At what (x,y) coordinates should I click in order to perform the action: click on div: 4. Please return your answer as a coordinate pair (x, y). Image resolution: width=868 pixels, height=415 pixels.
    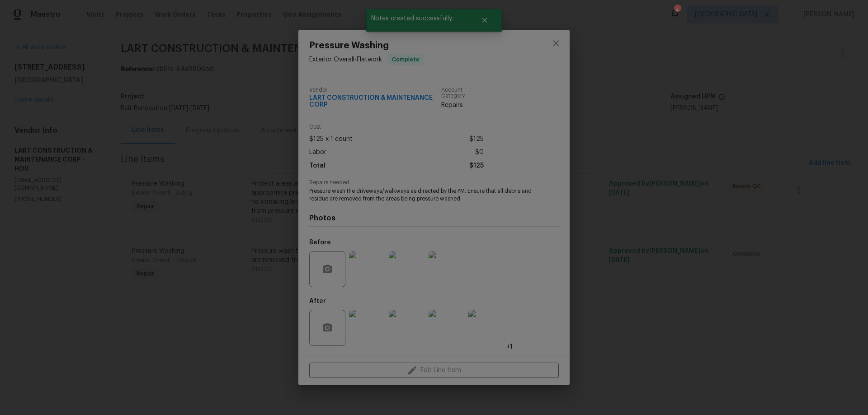
    Looking at the image, I should click on (677, 10).